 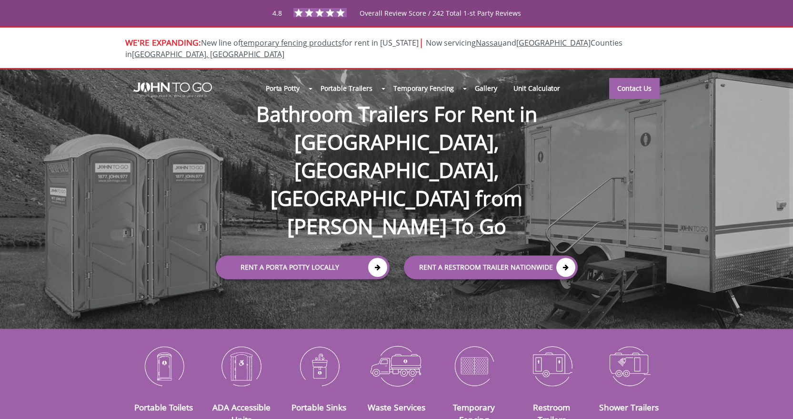 I want to click on a: Unit Calculator, so click(x=537, y=88).